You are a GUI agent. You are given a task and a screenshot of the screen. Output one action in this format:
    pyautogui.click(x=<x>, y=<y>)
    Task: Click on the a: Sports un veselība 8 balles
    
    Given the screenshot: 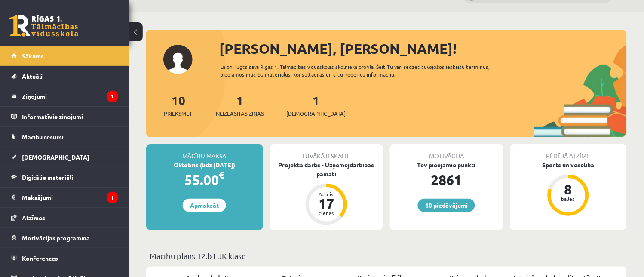 What is the action you would take?
    pyautogui.click(x=569, y=189)
    